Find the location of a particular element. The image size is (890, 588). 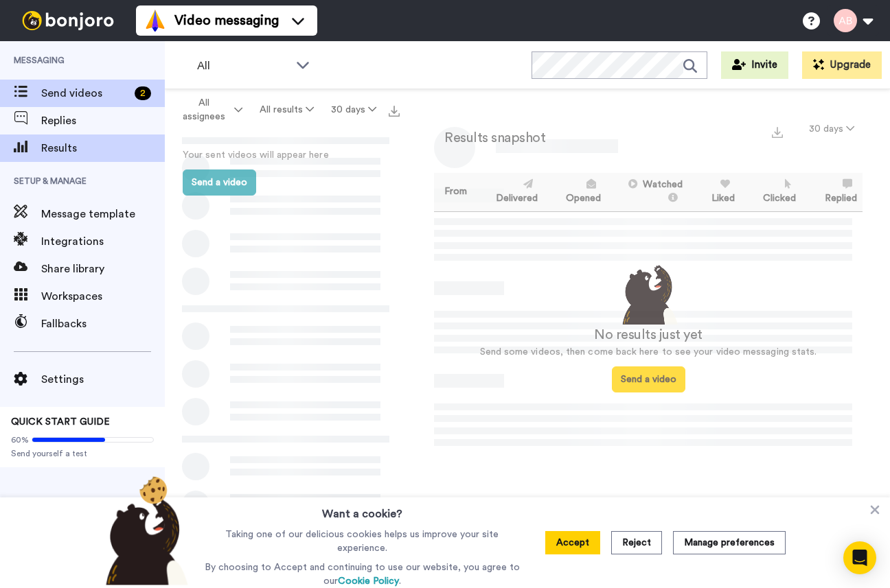

span: All is located at coordinates (243, 66).